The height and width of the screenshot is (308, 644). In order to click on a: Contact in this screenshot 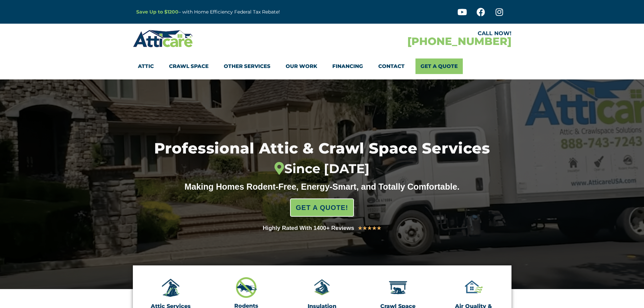, I will do `click(392, 66)`.